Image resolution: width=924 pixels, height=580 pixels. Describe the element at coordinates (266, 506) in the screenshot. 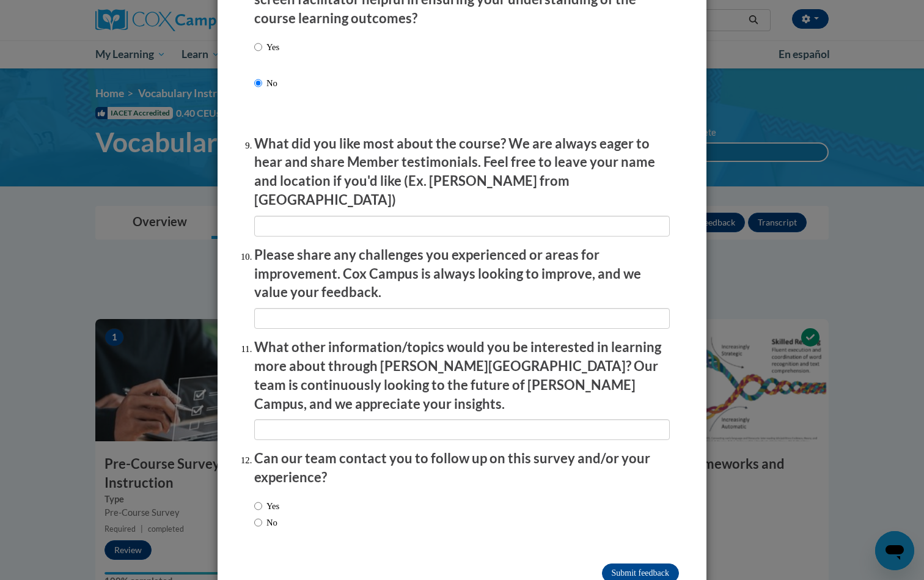

I see `label: Yes` at that location.